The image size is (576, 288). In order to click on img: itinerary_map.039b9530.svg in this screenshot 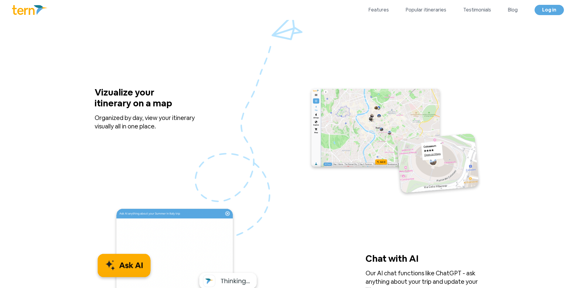, I will do `click(395, 142)`.